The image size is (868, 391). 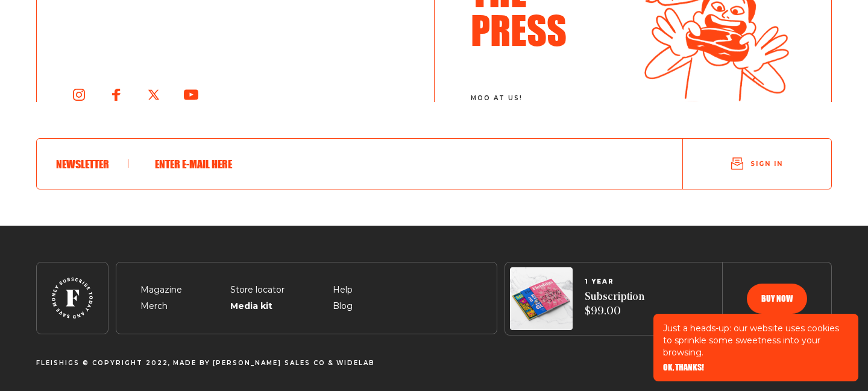 I want to click on span: Fleishigs © Copyright 2022, so click(x=102, y=363).